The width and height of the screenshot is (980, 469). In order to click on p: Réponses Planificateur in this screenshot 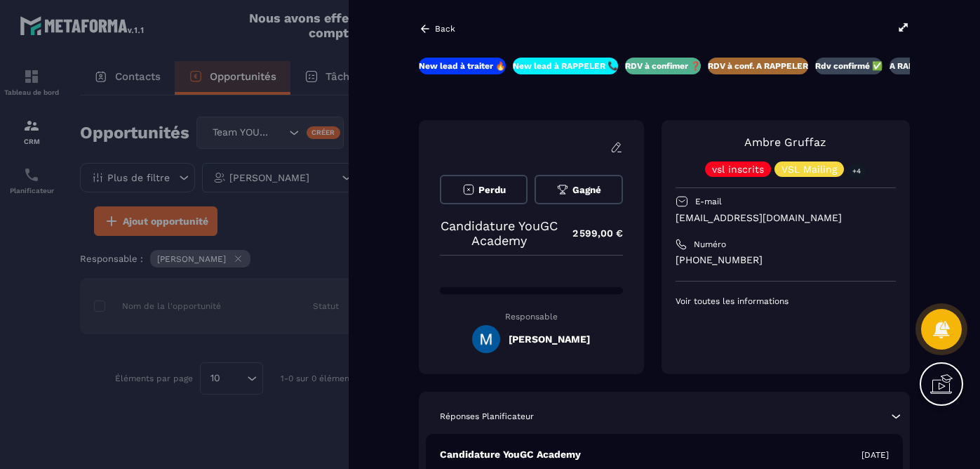, I will do `click(487, 416)`.